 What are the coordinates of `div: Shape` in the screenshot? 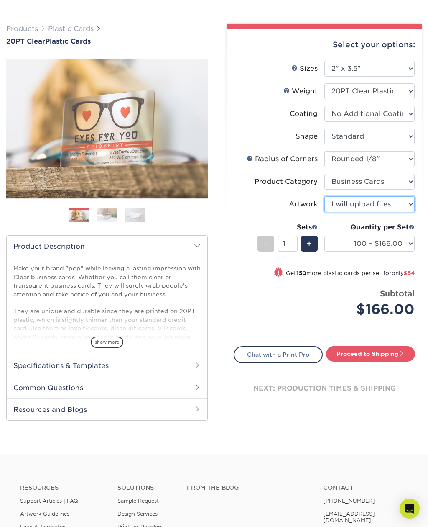 It's located at (307, 136).